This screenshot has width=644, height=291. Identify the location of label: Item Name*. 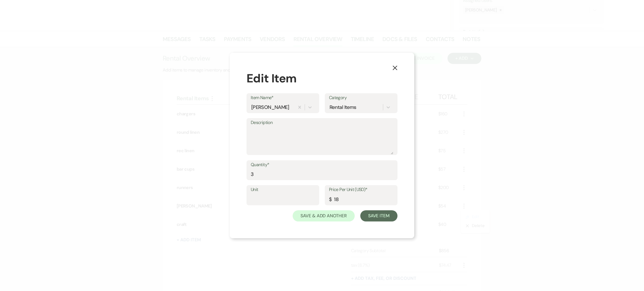
(283, 97).